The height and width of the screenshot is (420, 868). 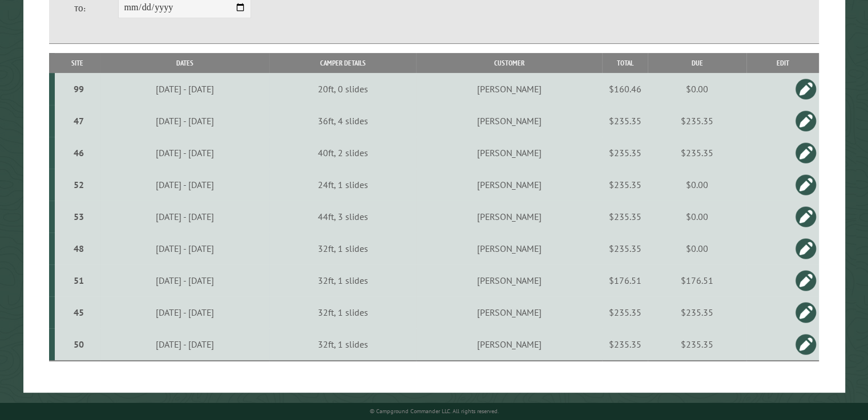 I want to click on div: 45, so click(x=79, y=312).